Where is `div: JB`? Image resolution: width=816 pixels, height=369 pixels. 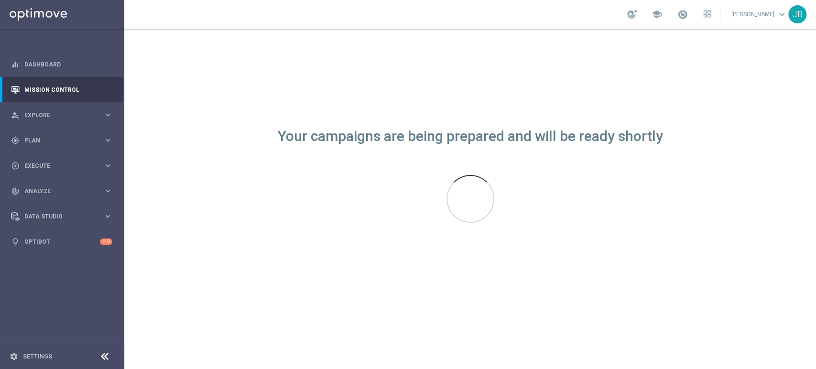
div: JB is located at coordinates (797, 14).